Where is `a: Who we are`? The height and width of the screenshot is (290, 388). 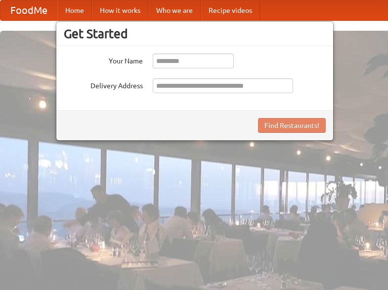
a: Who we are is located at coordinates (175, 10).